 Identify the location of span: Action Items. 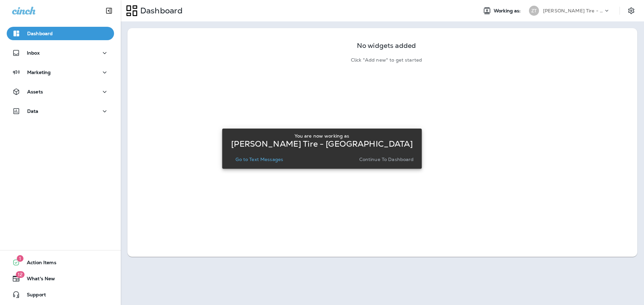
(38, 264).